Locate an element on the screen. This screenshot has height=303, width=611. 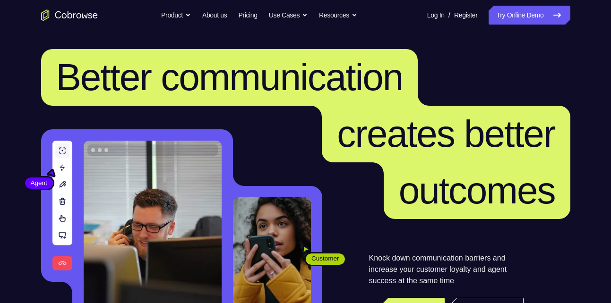
a: Register is located at coordinates (466, 15).